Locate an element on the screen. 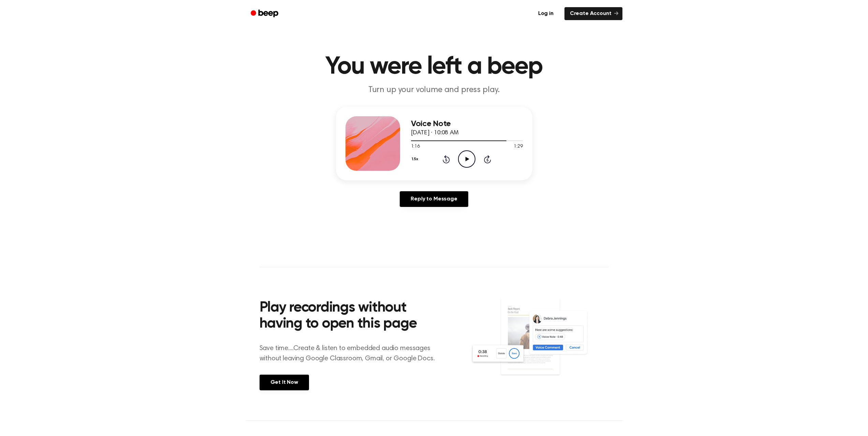 Image resolution: width=868 pixels, height=436 pixels. span: 1:16 is located at coordinates (415, 147).